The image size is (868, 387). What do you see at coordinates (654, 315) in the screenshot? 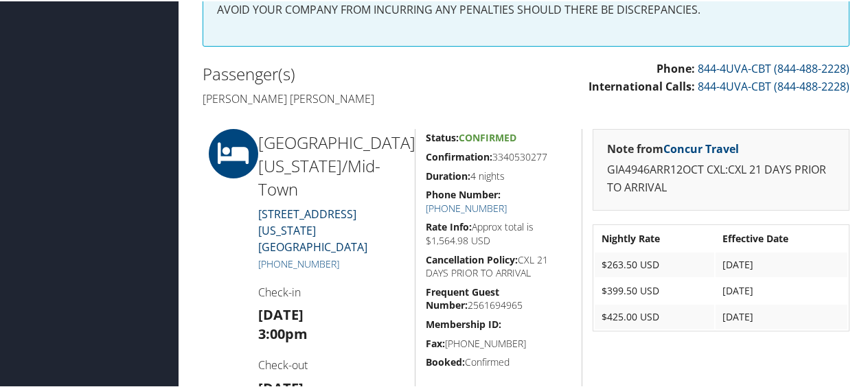
I see `td: $425.00 USD` at bounding box center [654, 315].